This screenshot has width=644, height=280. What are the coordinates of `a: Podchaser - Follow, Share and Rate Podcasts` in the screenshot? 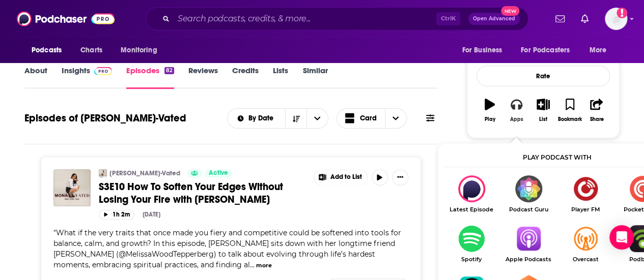 It's located at (65, 19).